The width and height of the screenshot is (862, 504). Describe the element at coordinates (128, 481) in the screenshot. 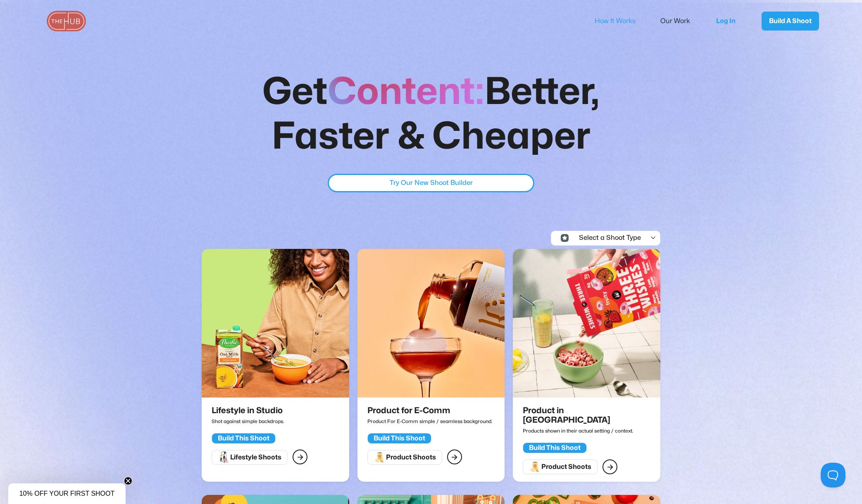

I see `button: Close teaser` at that location.